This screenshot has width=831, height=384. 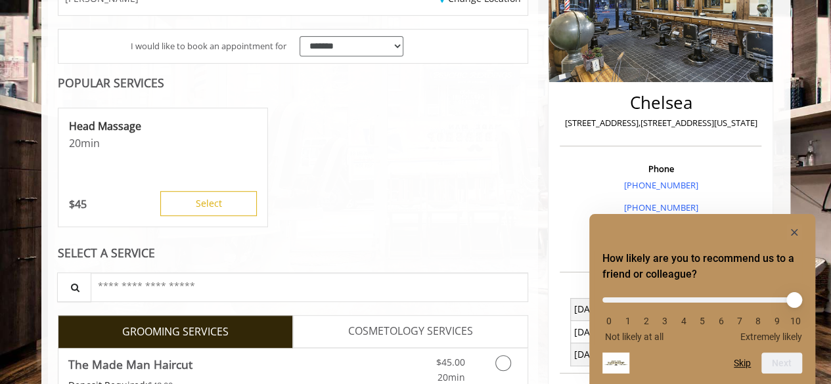 I want to click on li: 8, so click(x=758, y=321).